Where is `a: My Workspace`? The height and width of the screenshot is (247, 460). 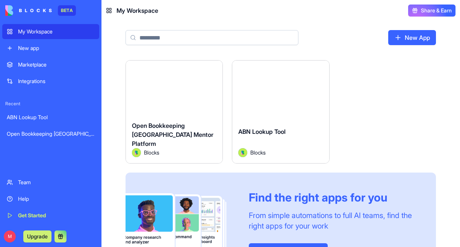
a: My Workspace is located at coordinates (51, 32).